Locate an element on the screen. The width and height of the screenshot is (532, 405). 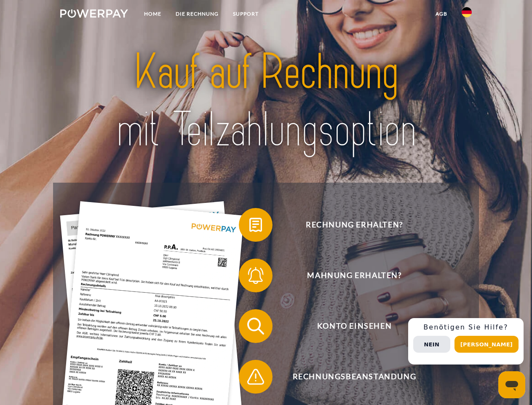
img: logo-powerpay-white.svg is located at coordinates (94, 13).